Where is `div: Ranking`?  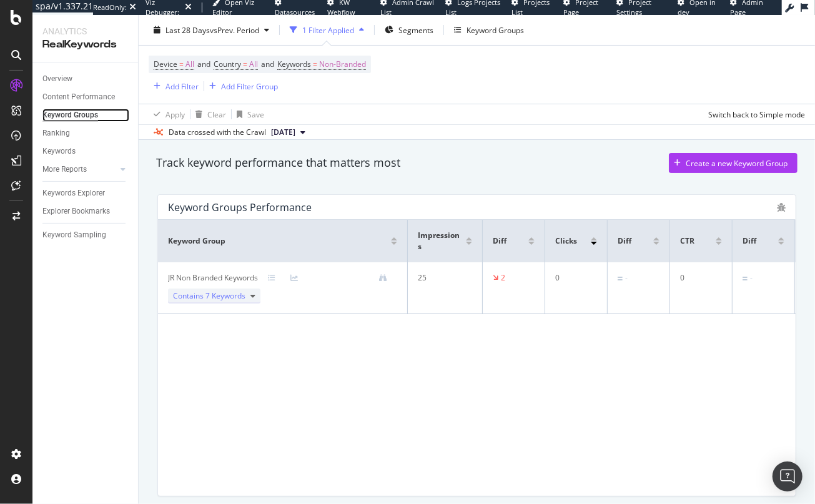
div: Ranking is located at coordinates (56, 133).